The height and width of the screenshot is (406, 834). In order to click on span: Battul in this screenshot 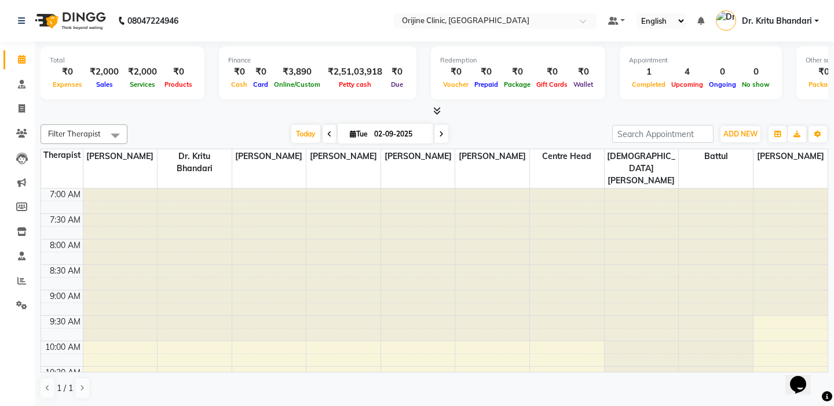, I will do `click(715, 156)`.